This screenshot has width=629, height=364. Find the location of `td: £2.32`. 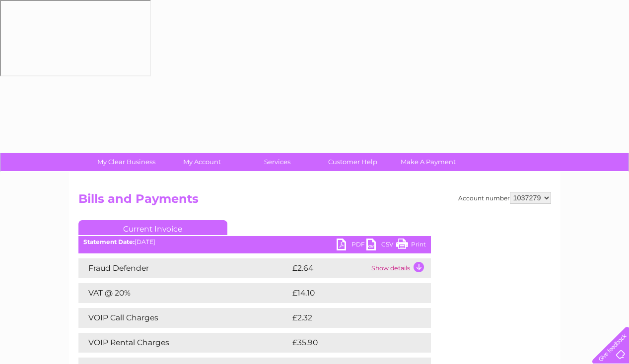

td: £2.32 is located at coordinates (349, 318).